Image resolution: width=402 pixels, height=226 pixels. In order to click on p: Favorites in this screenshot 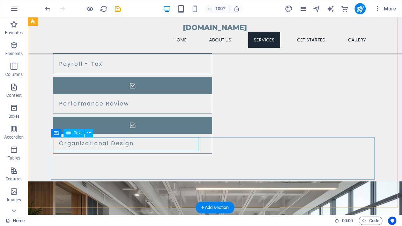, I will do `click(14, 33)`.